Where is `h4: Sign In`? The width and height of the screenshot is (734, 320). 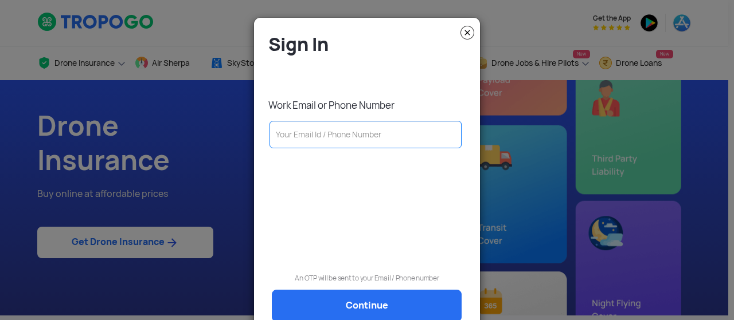
h4: Sign In is located at coordinates (370, 44).